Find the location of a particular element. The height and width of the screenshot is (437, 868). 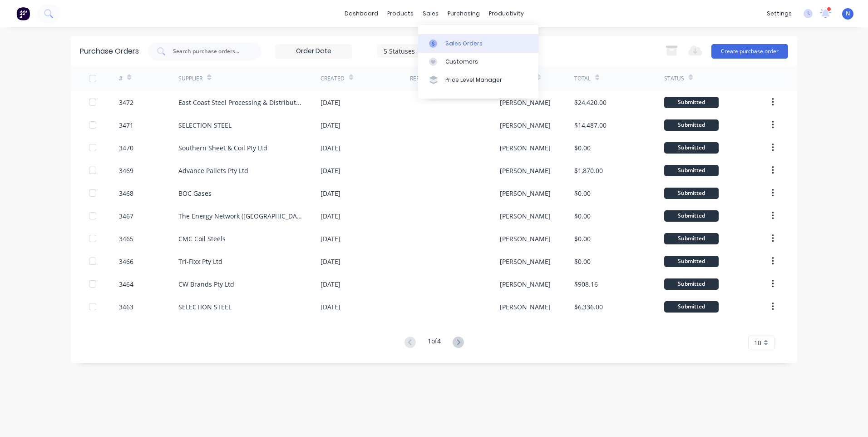

div: purchasing is located at coordinates (463, 14).